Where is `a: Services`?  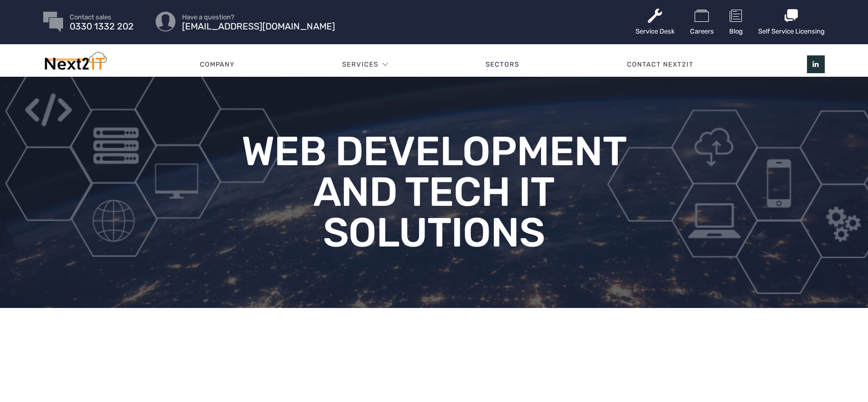 a: Services is located at coordinates (360, 65).